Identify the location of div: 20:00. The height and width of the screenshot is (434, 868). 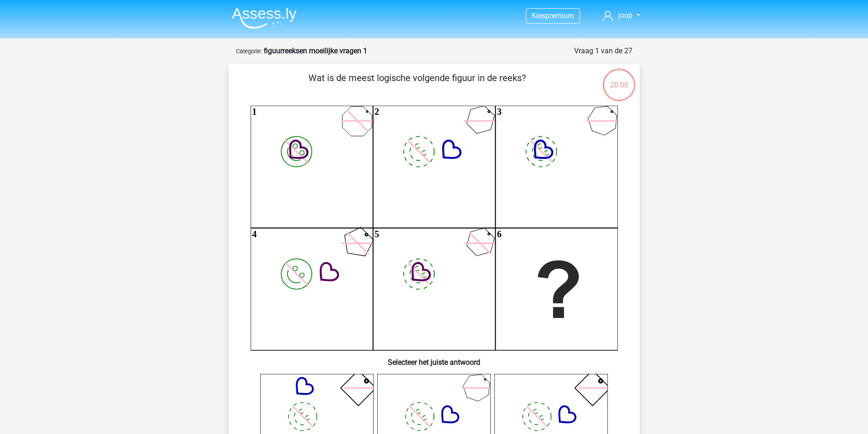
(619, 79).